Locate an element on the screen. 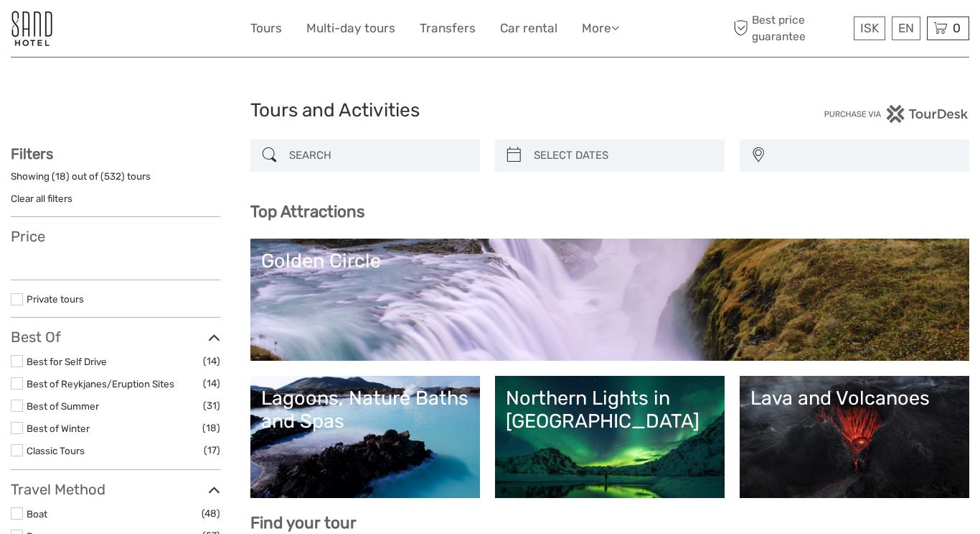  a: Classic Tours is located at coordinates (55, 450).